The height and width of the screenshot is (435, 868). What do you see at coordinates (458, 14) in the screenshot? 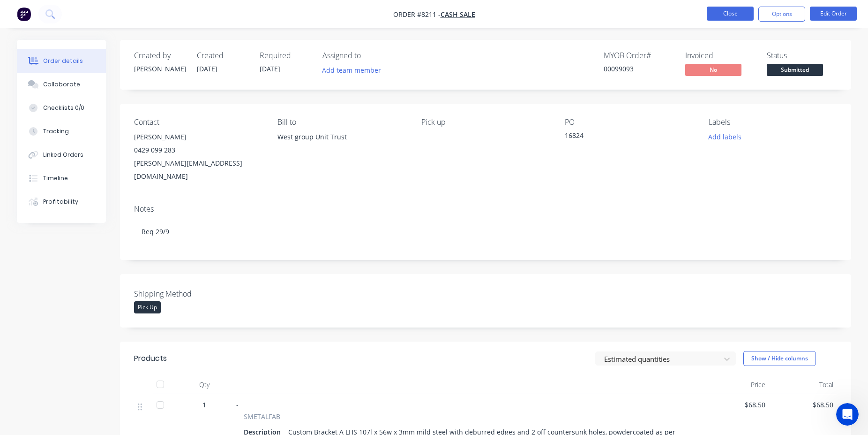
I see `a: Cash Sale` at bounding box center [458, 14].